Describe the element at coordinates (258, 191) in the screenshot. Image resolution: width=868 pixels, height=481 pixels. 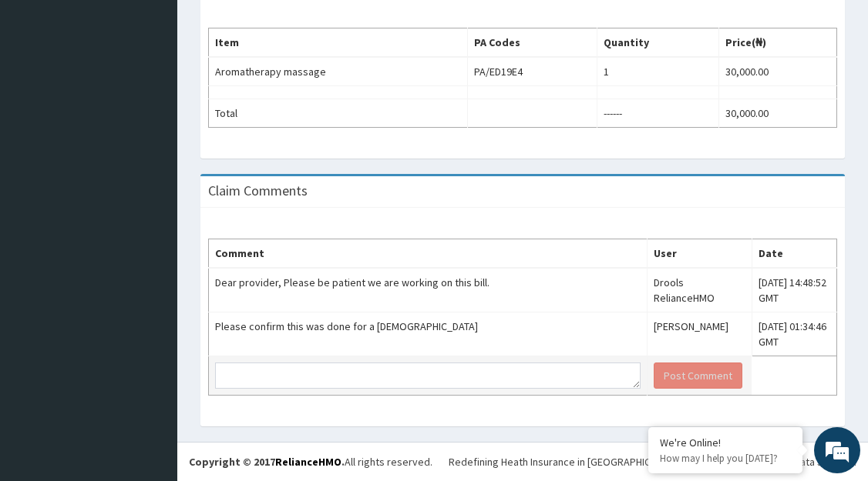
I see `h3: Claim Comments` at that location.